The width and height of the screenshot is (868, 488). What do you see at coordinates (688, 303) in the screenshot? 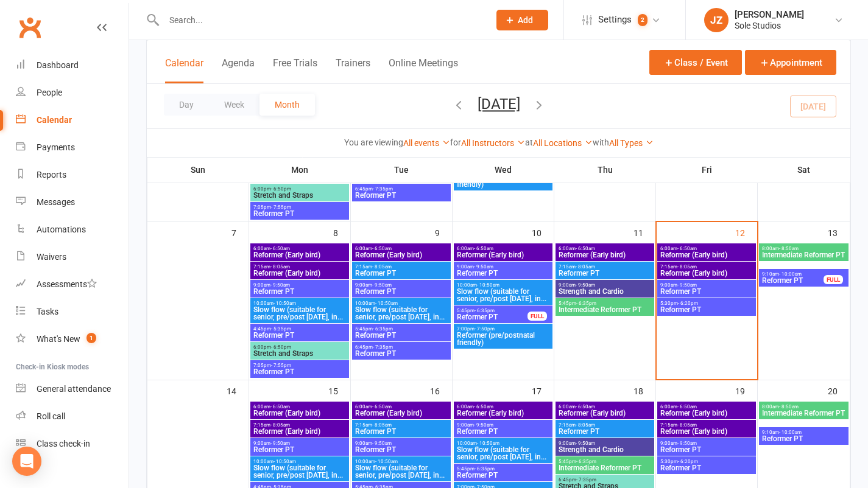
I see `span: - 6:20pm` at bounding box center [688, 303].